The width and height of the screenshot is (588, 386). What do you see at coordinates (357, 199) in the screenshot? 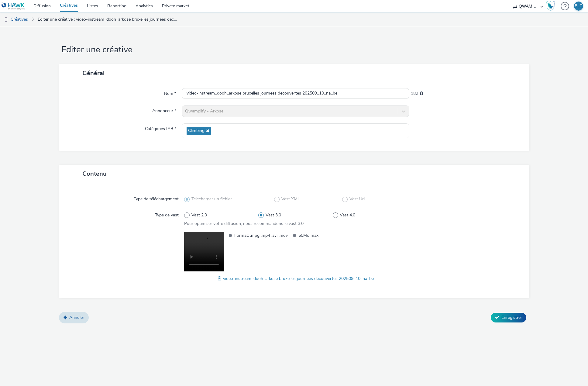
I see `span: Vast Url` at bounding box center [357, 199].